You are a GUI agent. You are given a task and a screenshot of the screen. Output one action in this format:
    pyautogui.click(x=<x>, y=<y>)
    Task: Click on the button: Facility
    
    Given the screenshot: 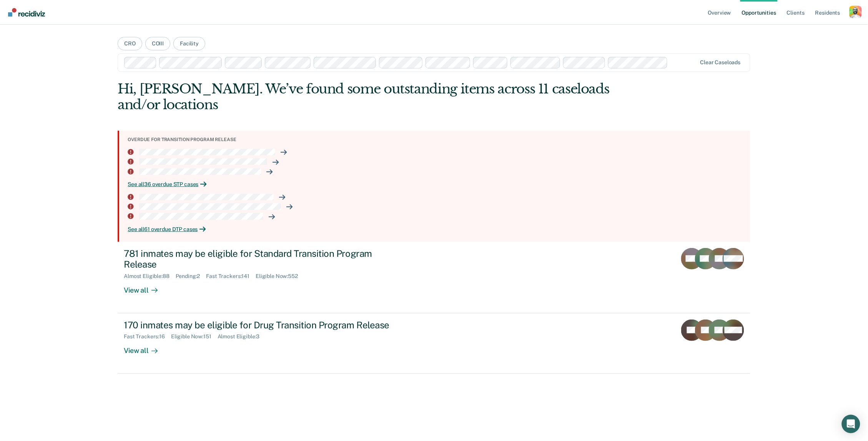 What is the action you would take?
    pyautogui.click(x=189, y=44)
    